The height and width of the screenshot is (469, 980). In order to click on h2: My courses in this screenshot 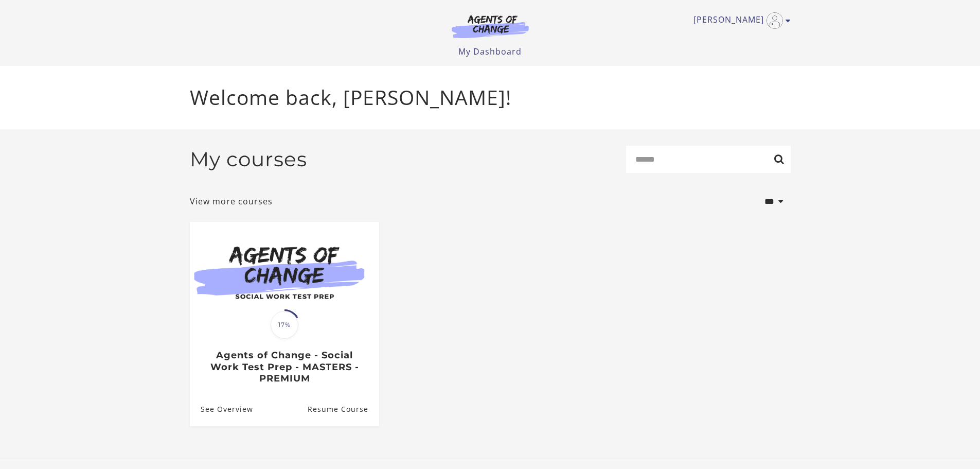, I will do `click(248, 159)`.